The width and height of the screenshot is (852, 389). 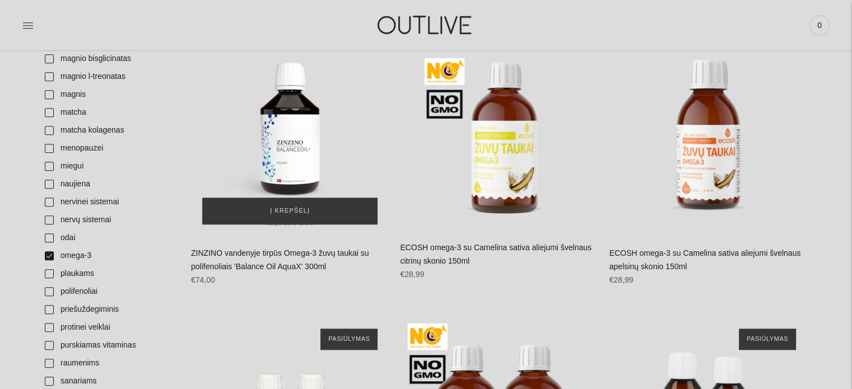 What do you see at coordinates (109, 77) in the screenshot?
I see `a: magnio l-treonatas` at bounding box center [109, 77].